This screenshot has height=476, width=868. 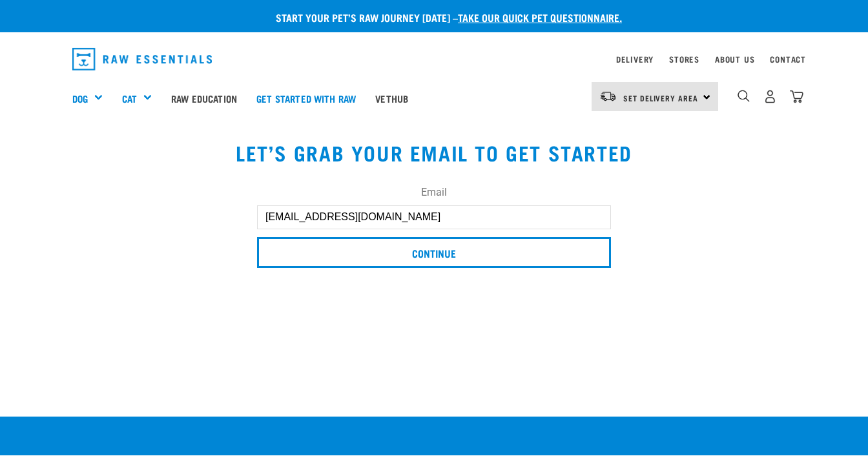 I want to click on a: Contact, so click(x=788, y=59).